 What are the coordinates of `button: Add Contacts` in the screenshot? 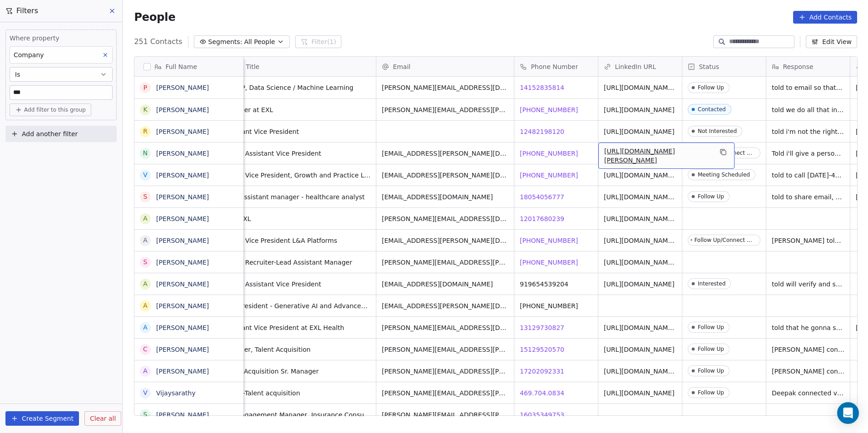 It's located at (825, 17).